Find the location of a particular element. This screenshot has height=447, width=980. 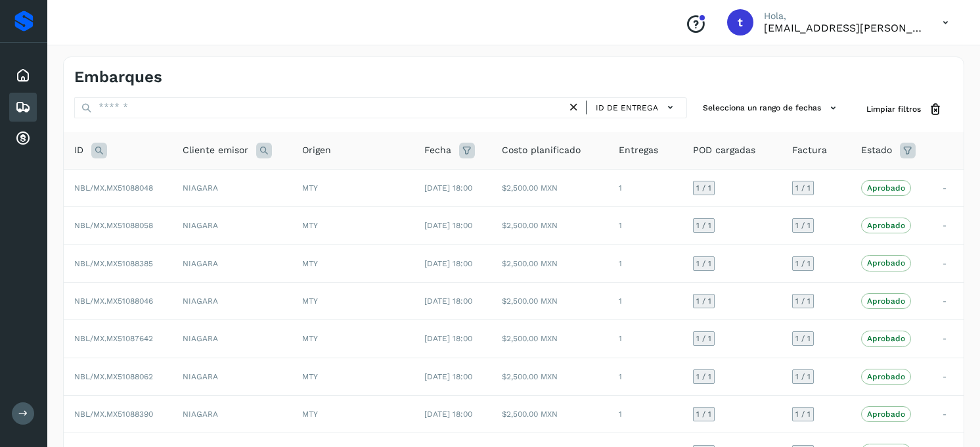

span: NBL/MX.MX51087642 is located at coordinates (114, 339).